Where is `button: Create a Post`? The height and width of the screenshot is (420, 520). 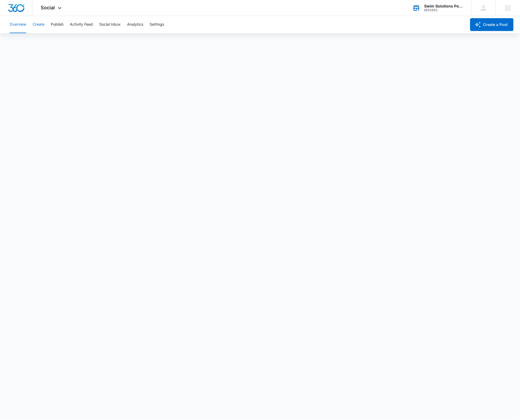 button: Create a Post is located at coordinates (492, 24).